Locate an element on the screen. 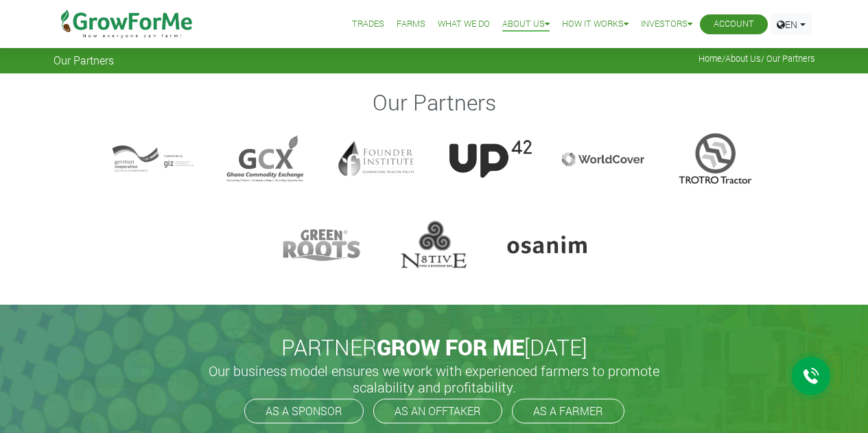  h5: Our business model ensures we work with experienced farmers to promote scalability and profitabil... is located at coordinates (434, 379).